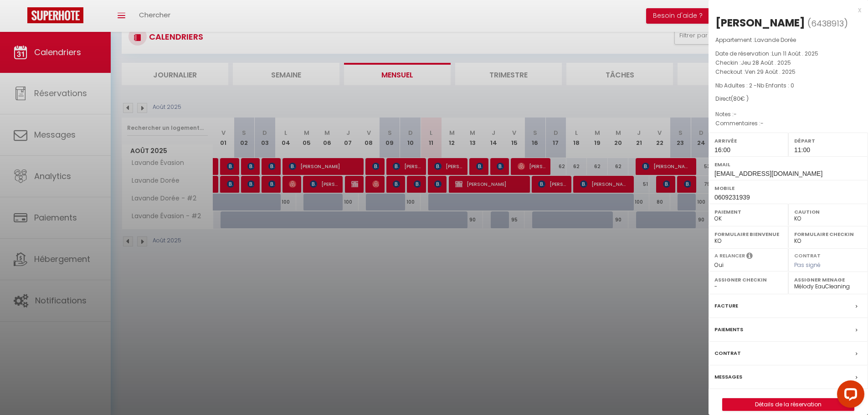 The width and height of the screenshot is (868, 415). I want to click on label: Caution, so click(828, 211).